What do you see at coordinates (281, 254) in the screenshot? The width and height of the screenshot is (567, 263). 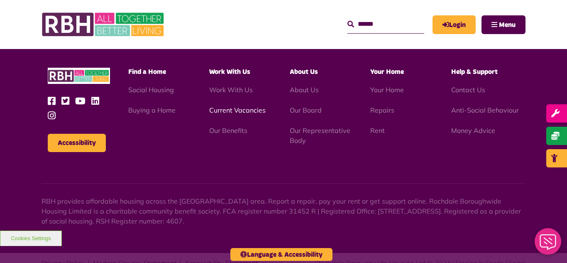 I see `button: Language & Accessibility` at bounding box center [281, 254].